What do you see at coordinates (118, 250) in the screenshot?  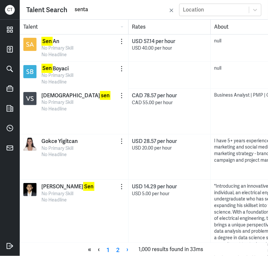 I see `a: Page 2` at bounding box center [118, 250].